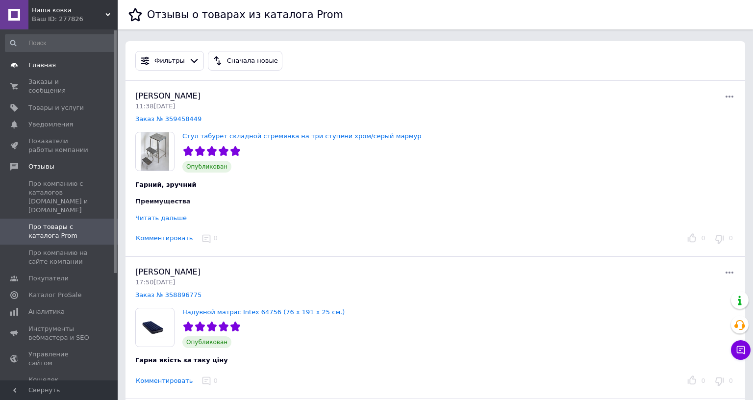 The image size is (753, 400). Describe the element at coordinates (163, 201) in the screenshot. I see `span: Преимущества` at that location.